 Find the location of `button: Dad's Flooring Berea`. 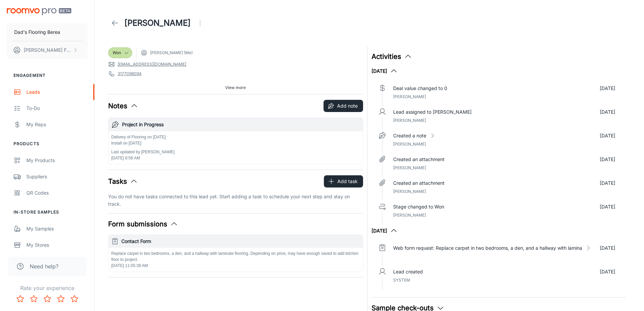

button: Dad's Flooring Berea is located at coordinates (47, 32).